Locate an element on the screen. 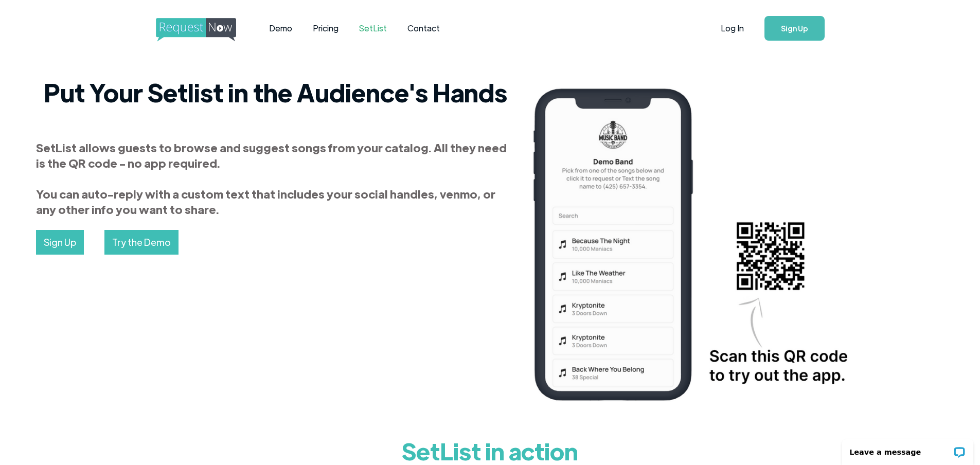 Image resolution: width=980 pixels, height=465 pixels. a: Try the Demo is located at coordinates (142, 242).